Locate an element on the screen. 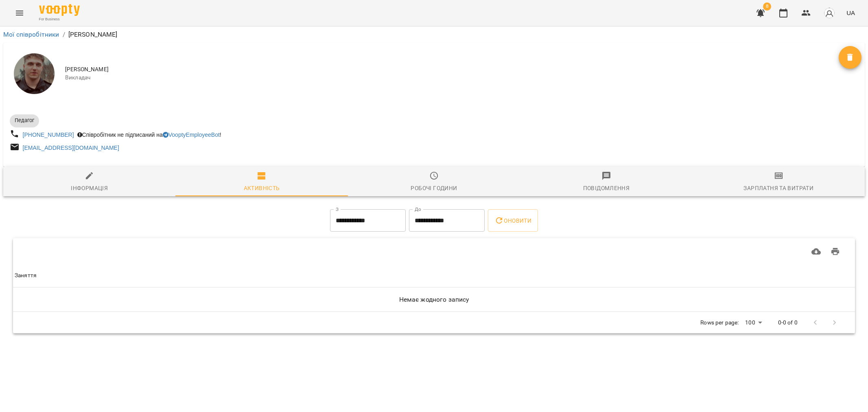 This screenshot has height=412, width=868. img: avatar_s.png is located at coordinates (829, 13).